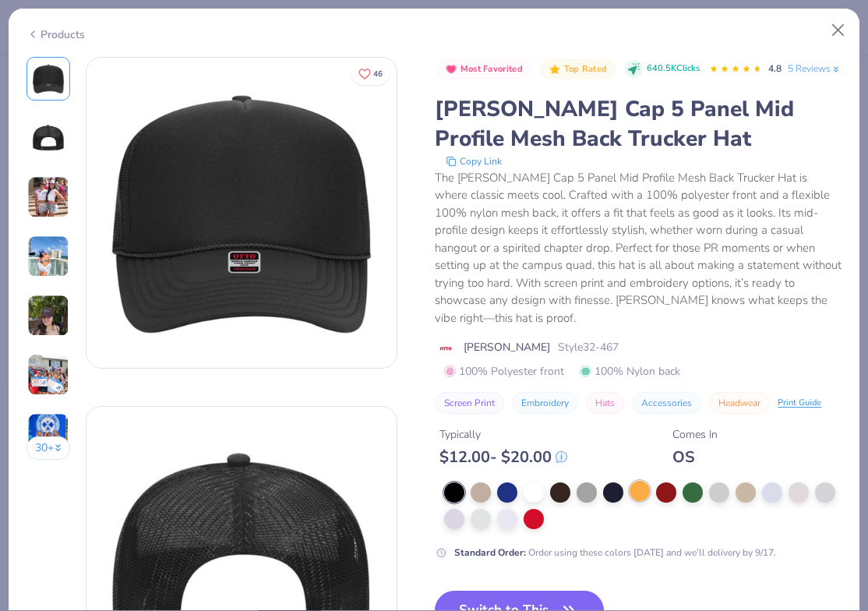  I want to click on span: Style 32-467, so click(588, 346).